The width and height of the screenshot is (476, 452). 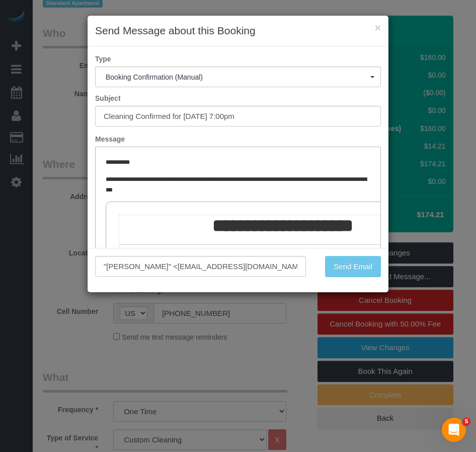 What do you see at coordinates (238, 76) in the screenshot?
I see `button: Booking Confirmation (Manual)` at bounding box center [238, 76].